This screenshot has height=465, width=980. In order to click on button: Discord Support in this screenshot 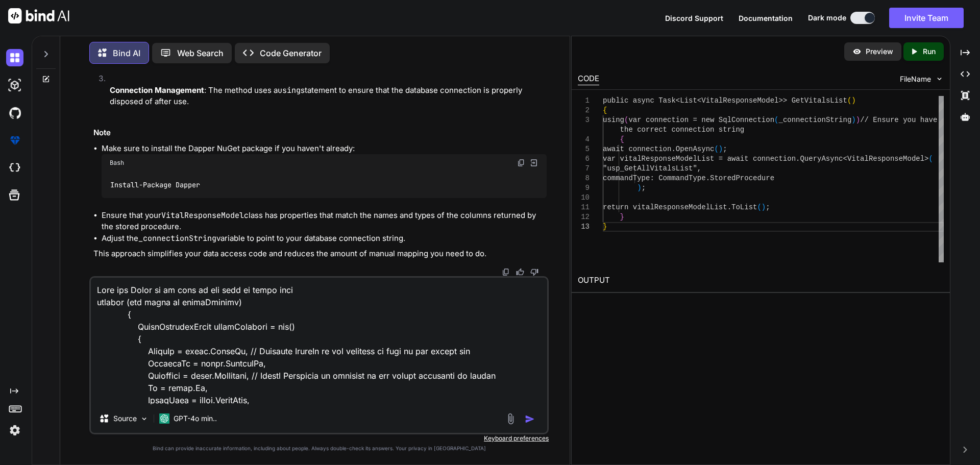, I will do `click(694, 18)`.